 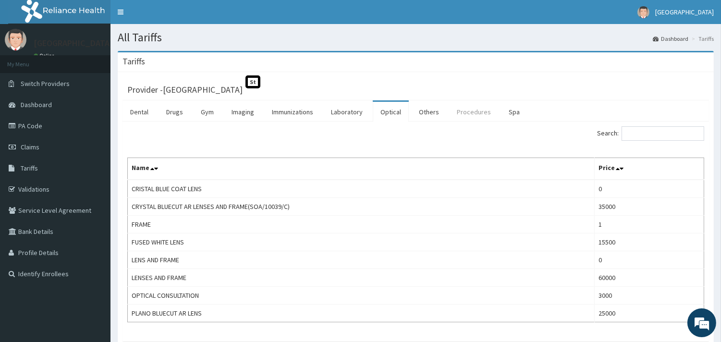 I want to click on td: CRISTAL BLUE COAT LENS, so click(x=361, y=189).